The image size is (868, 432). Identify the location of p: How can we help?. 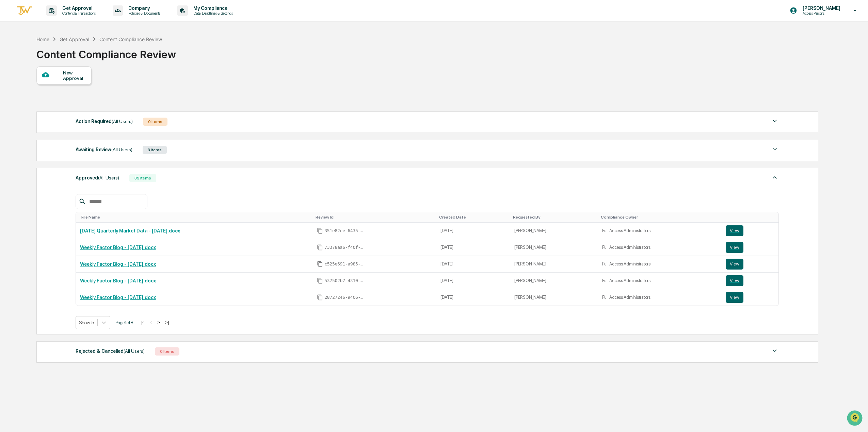
(65, 20).